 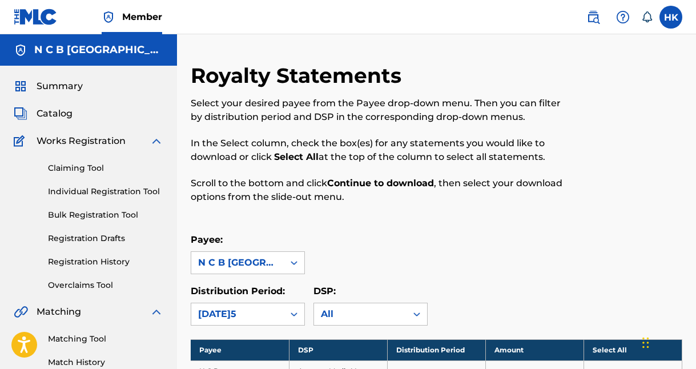 What do you see at coordinates (380, 110) in the screenshot?
I see `p: Select your desired payee from the Payee drop-down menu. Then you can filter by distribution peri...` at bounding box center [380, 110].